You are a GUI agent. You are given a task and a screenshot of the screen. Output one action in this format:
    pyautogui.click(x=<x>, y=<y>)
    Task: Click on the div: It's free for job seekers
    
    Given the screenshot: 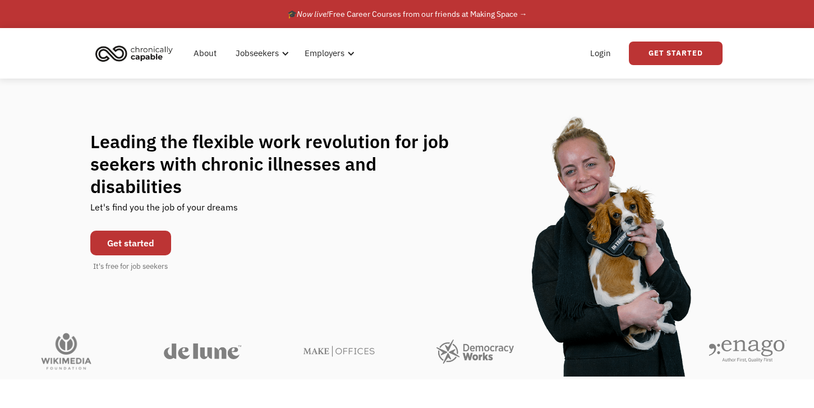 What is the action you would take?
    pyautogui.click(x=130, y=267)
    